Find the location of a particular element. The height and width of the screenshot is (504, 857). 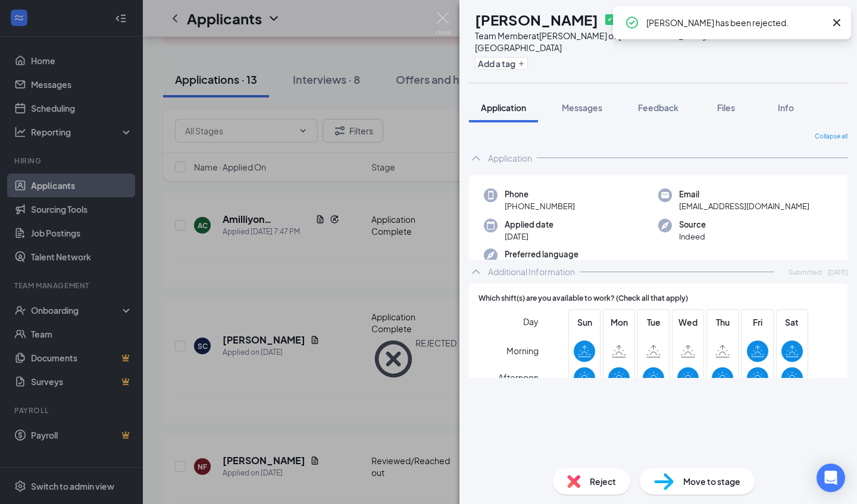

span: Indeed is located at coordinates (692, 237).